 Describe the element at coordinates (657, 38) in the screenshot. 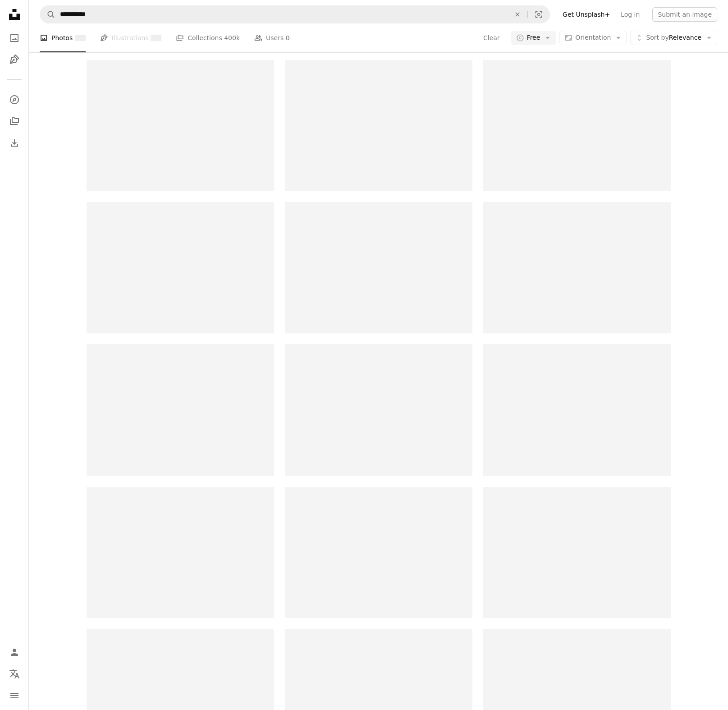

I see `span: Sort by` at that location.